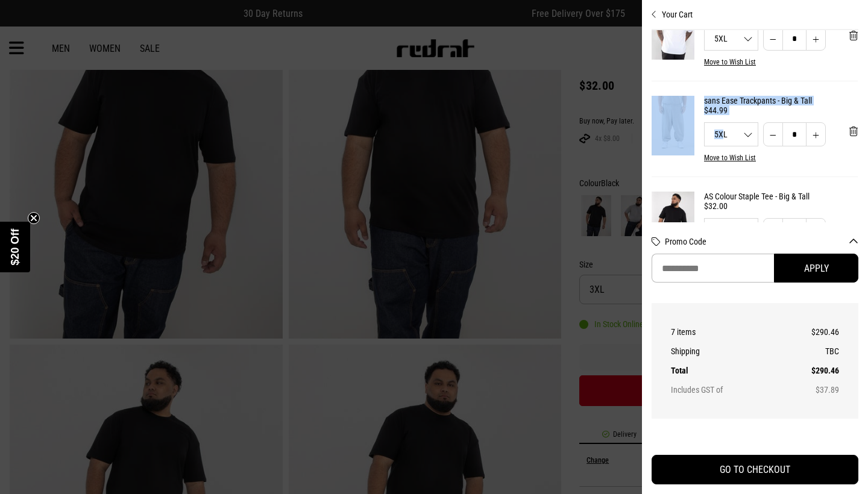 The width and height of the screenshot is (868, 494). I want to click on div: $32.00, so click(780, 206).